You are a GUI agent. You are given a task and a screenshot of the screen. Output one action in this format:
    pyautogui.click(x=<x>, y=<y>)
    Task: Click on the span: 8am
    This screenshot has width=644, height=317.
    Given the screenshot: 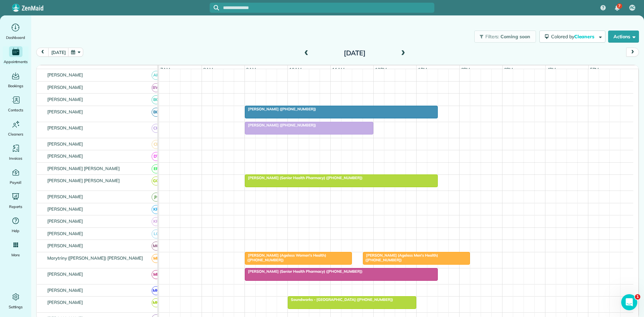 What is the action you would take?
    pyautogui.click(x=208, y=70)
    